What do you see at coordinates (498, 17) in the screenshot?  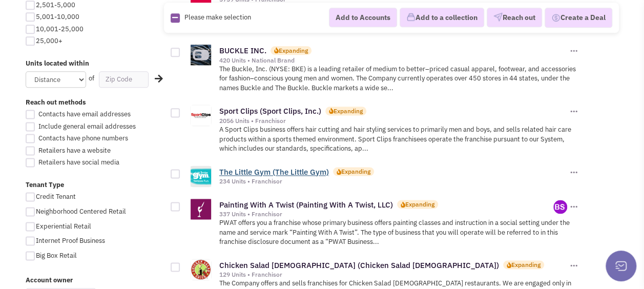 I see `img: VectorPaper_Plane.png` at bounding box center [498, 17].